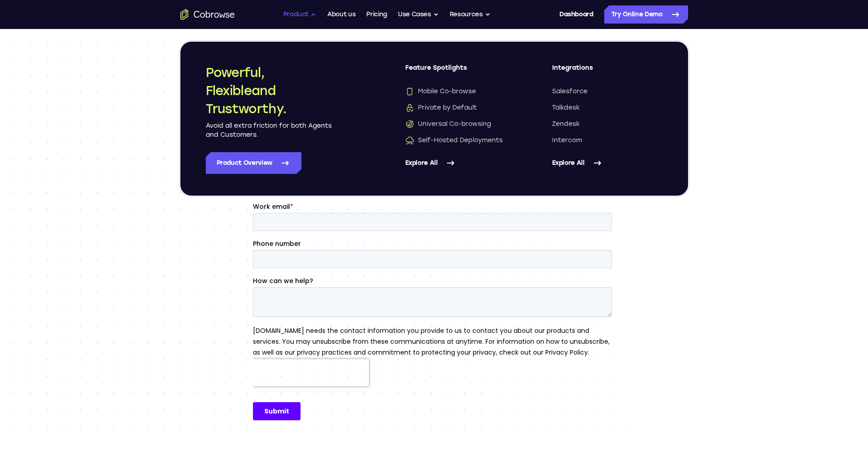  I want to click on span: Universal Co-browsing, so click(448, 124).